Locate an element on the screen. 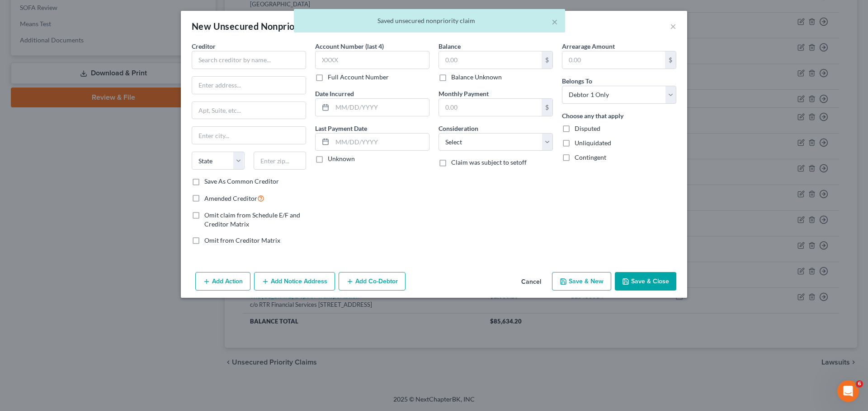 Image resolution: width=868 pixels, height=411 pixels. label: Arrearage Amount is located at coordinates (588, 46).